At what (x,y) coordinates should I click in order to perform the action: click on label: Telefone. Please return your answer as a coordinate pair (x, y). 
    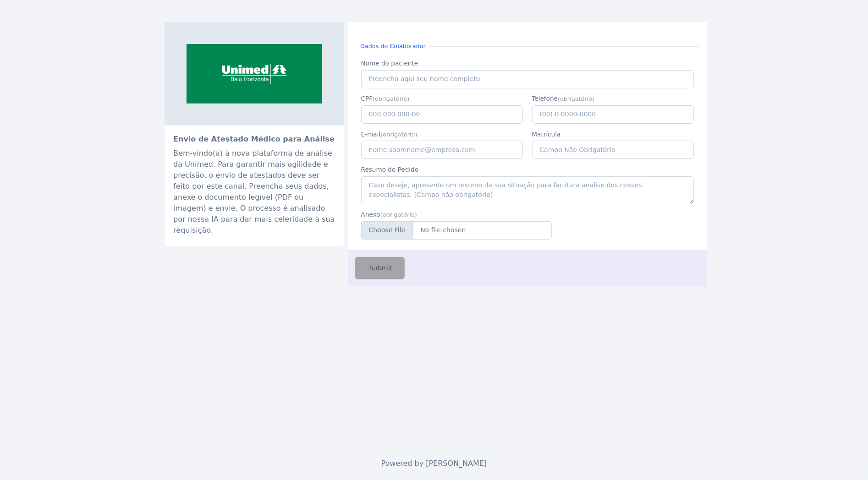
    Looking at the image, I should click on (613, 98).